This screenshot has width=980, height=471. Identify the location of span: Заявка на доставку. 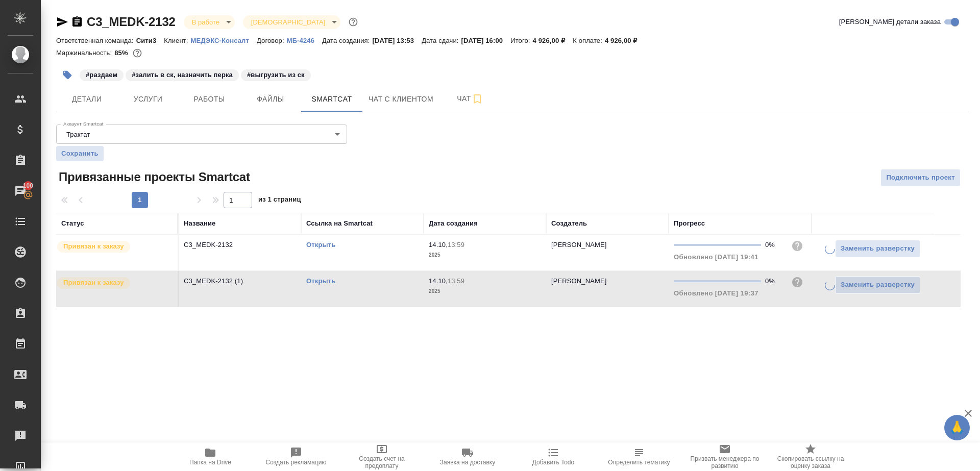
(468, 463).